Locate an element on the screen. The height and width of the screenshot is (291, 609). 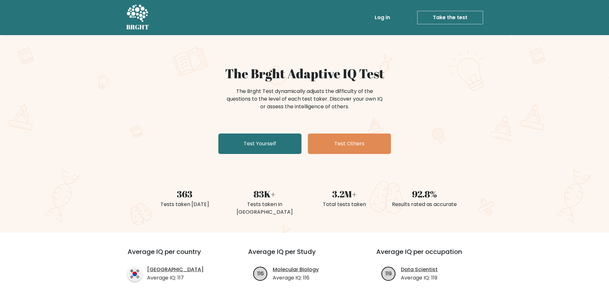
a: Take the test is located at coordinates (450, 18).